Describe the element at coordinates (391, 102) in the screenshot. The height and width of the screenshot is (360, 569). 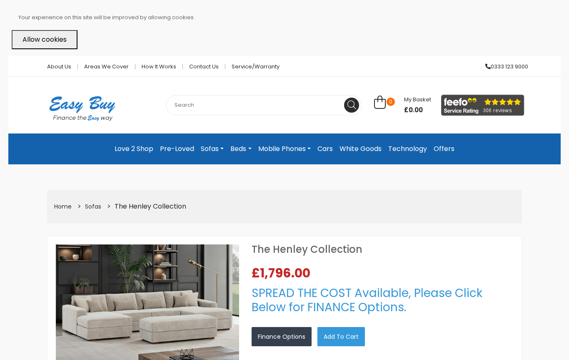
I see `span: 0` at that location.